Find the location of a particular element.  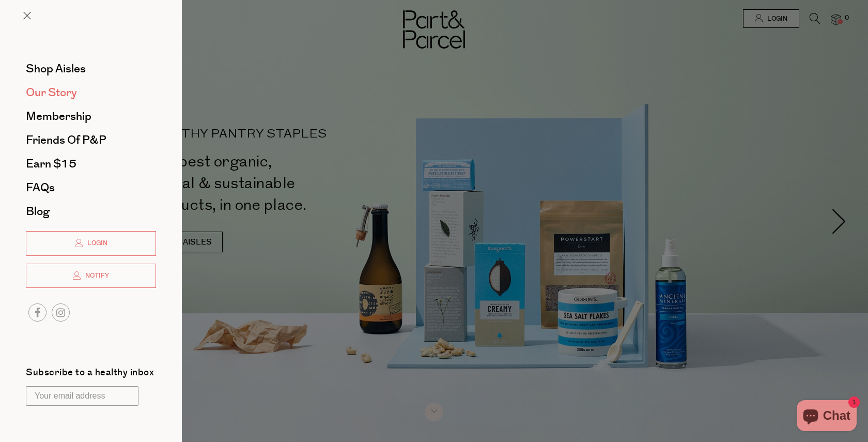

span: Blog is located at coordinates (38, 211).